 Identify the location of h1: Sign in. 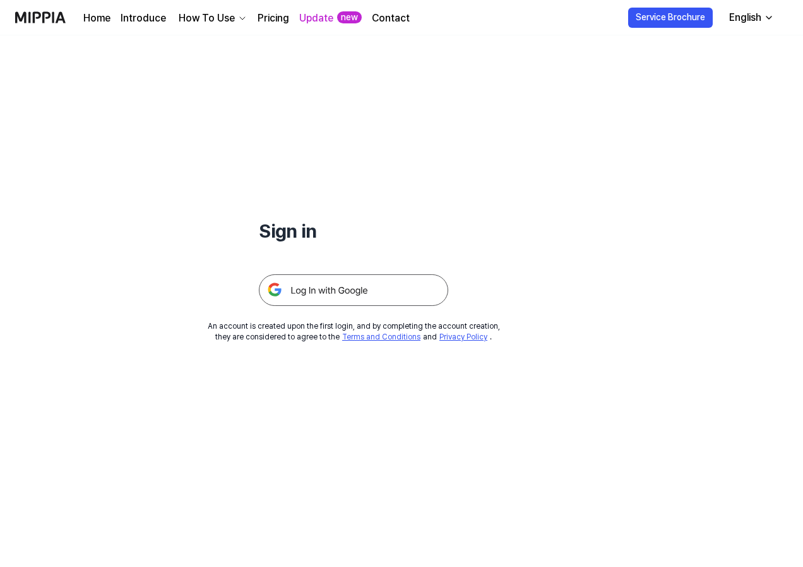
(354, 231).